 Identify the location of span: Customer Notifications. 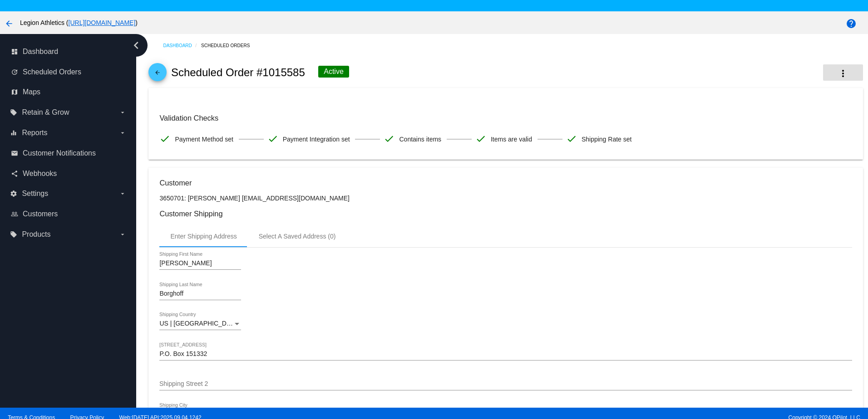
(59, 153).